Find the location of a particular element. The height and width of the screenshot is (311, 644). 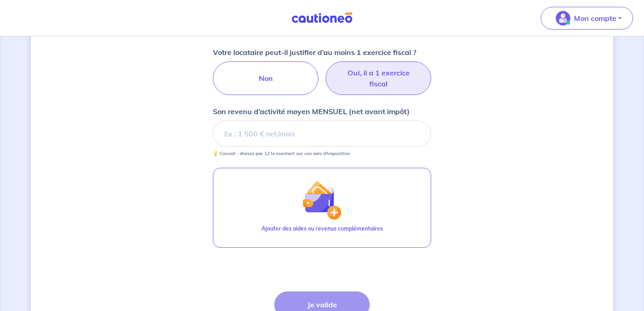

p: Son revenu d’activité moyen MENSUEL (net avant impôt) is located at coordinates (311, 111).